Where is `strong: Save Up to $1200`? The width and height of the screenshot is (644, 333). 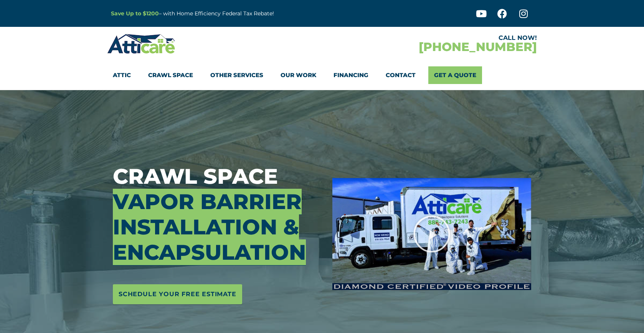
strong: Save Up to $1200 is located at coordinates (134, 13).